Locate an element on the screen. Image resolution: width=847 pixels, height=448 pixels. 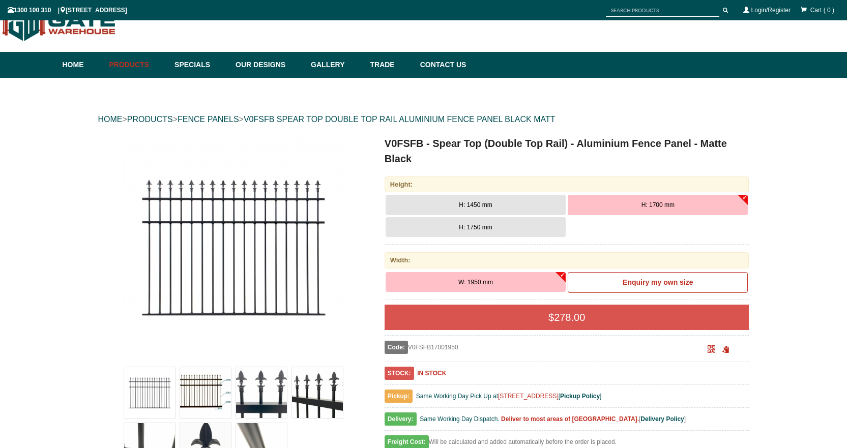
span: H: 1450 mm is located at coordinates (475, 205).